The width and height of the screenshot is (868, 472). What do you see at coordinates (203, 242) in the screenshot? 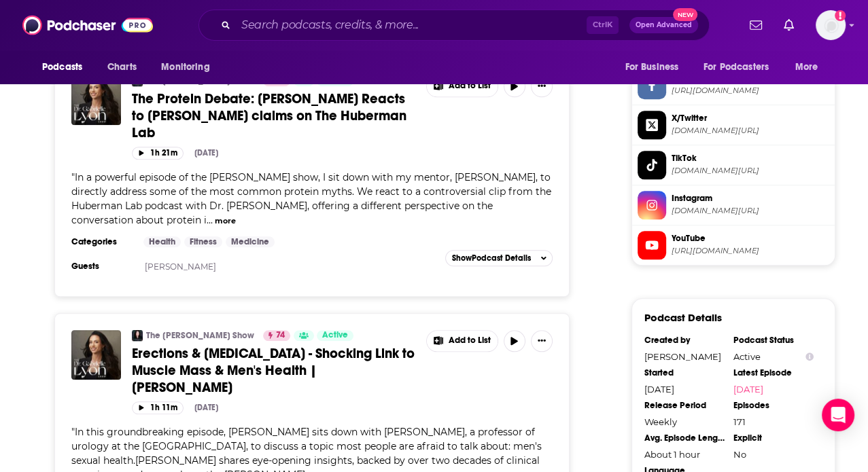
I see `a: Fitness` at bounding box center [203, 242].